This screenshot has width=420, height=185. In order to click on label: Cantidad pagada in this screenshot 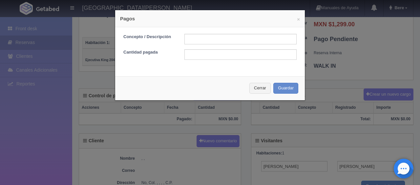, I will do `click(149, 52)`.